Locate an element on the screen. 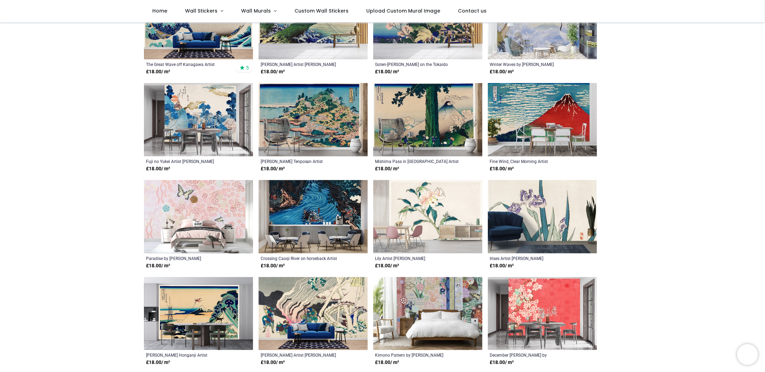 Image resolution: width=765 pixels, height=372 pixels. img: Irises Wall Mural Artist Kōno Bairei is located at coordinates (542, 217).